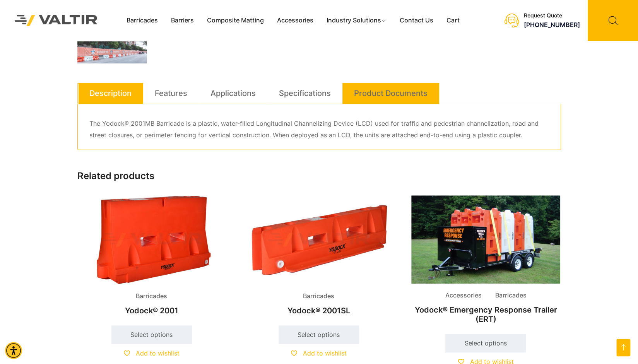 This screenshot has height=364, width=638. Describe the element at coordinates (142, 20) in the screenshot. I see `a: Barricades` at that location.